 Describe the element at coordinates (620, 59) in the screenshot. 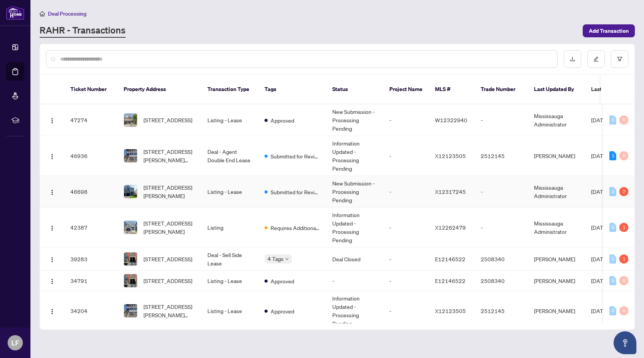

I see `span: filter` at that location.